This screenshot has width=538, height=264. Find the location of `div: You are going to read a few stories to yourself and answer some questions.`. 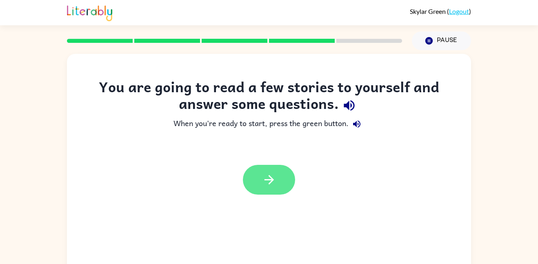

div: You are going to read a few stories to yourself and answer some questions. is located at coordinates (269, 97).